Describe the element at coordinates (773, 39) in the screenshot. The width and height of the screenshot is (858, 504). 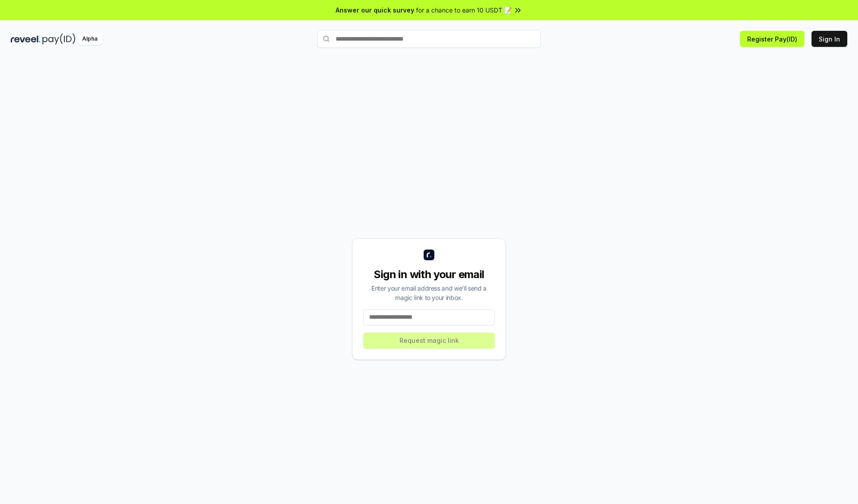
I see `button: Register Pay(ID)` at that location.